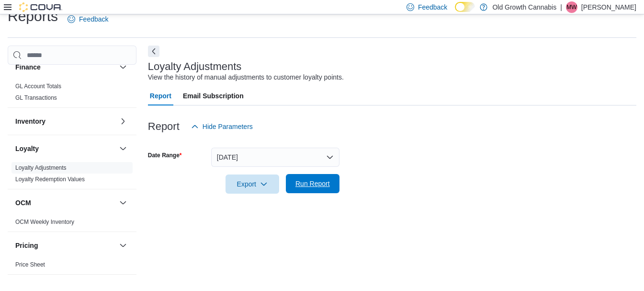  Describe the element at coordinates (572, 7) in the screenshot. I see `span: MW` at that location.